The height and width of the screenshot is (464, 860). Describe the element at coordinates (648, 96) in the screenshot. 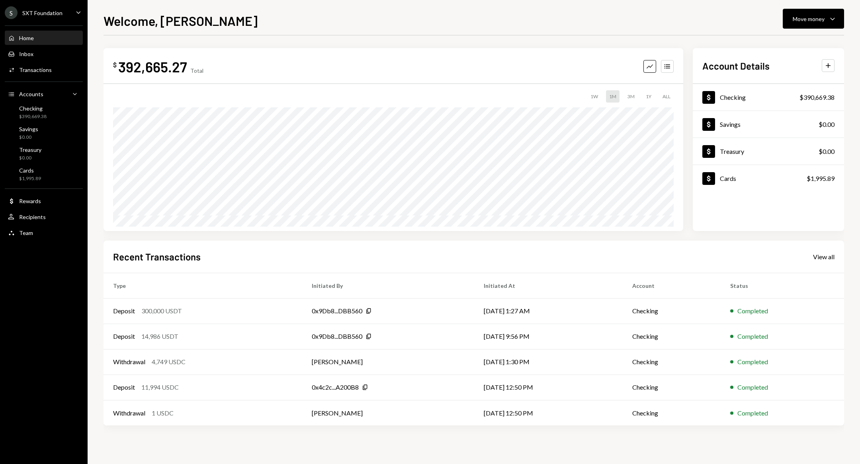

I see `div: 1Y` at that location.